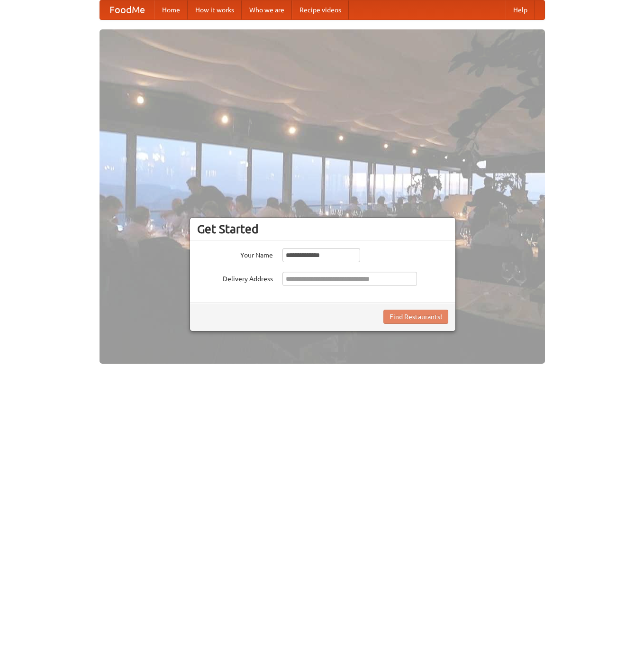 The height and width of the screenshot is (671, 644). Describe the element at coordinates (235, 277) in the screenshot. I see `label: Delivery Address` at that location.